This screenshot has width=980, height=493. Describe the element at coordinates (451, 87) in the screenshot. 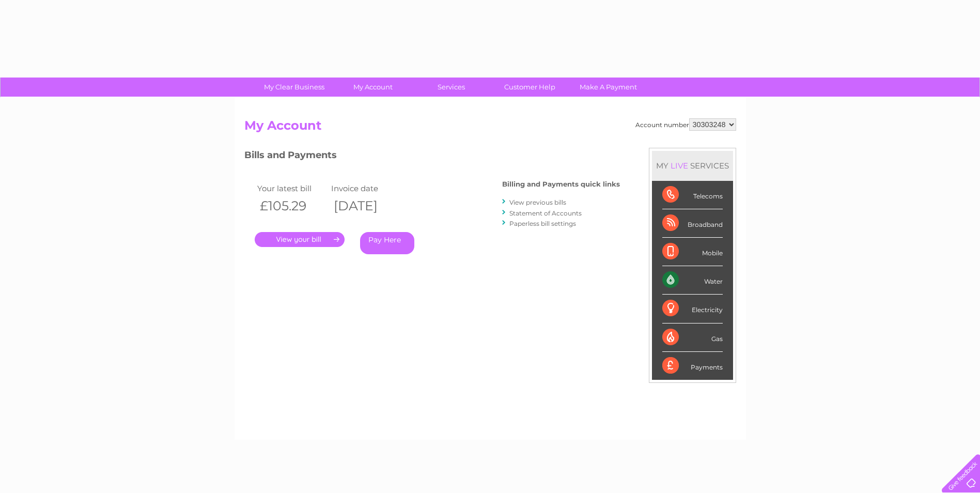

I see `a: Services` at that location.